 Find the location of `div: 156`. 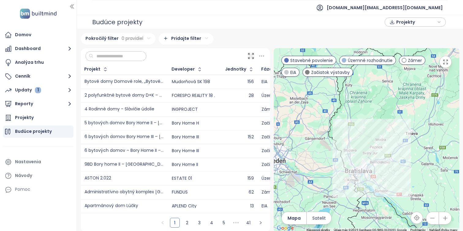

div: 156 is located at coordinates (240, 82).